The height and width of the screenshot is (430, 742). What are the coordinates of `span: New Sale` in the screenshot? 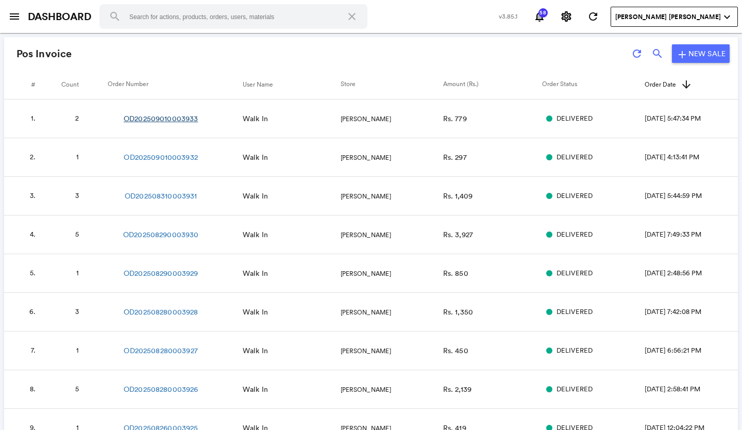 It's located at (707, 54).